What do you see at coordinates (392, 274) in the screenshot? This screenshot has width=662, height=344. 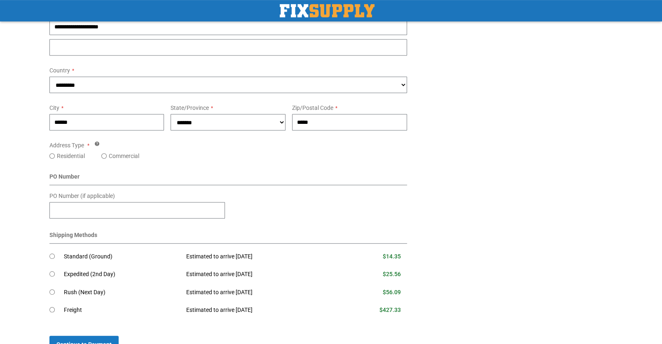 I see `span: $25.56` at bounding box center [392, 274].